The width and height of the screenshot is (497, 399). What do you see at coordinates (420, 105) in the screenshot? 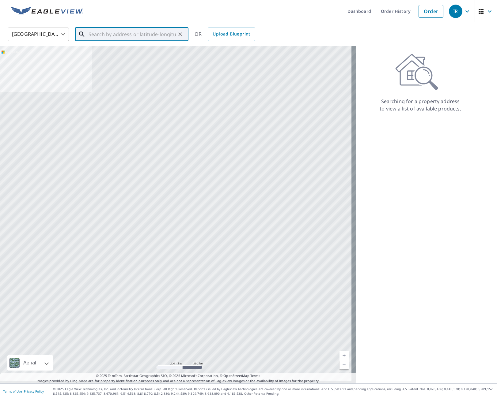
I see `p: Searching for a property address to view a list of available products.` at bounding box center [420, 105].